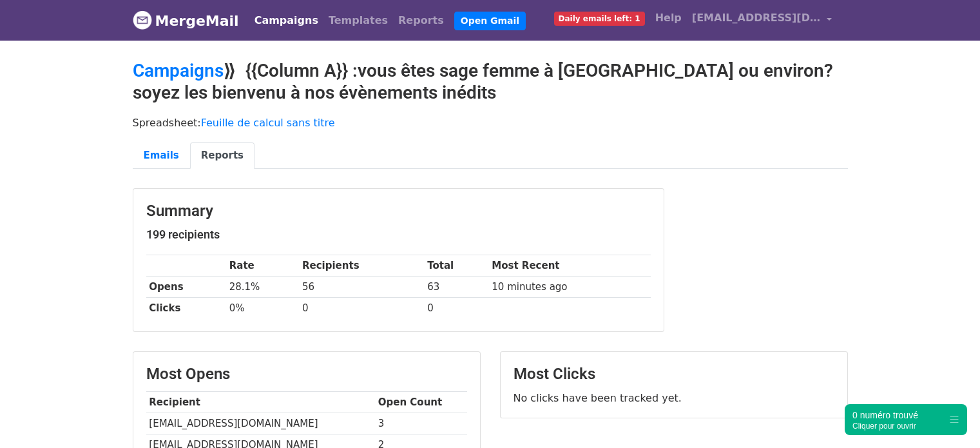 The height and width of the screenshot is (448, 980). What do you see at coordinates (673, 374) in the screenshot?
I see `h3: Most Clicks` at bounding box center [673, 374].